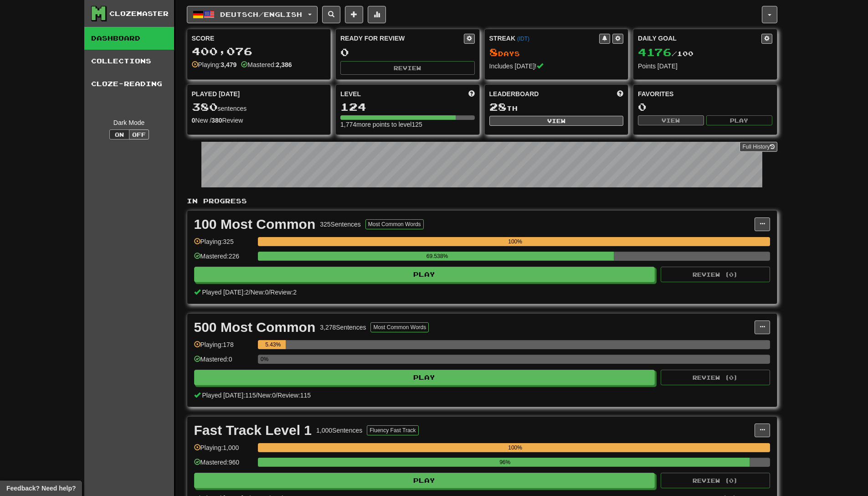  What do you see at coordinates (224, 465) in the screenshot?
I see `div: Mastered: 960` at bounding box center [224, 465].